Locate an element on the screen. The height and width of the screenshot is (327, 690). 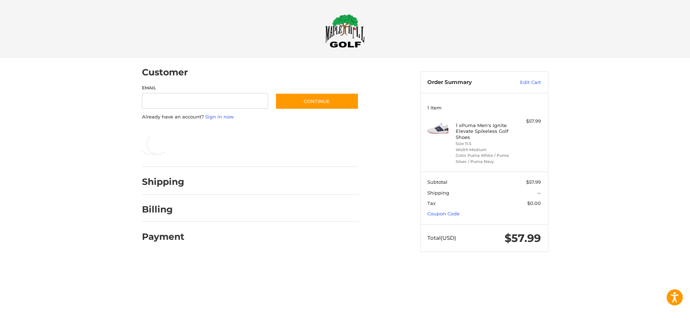
h2: Shipping is located at coordinates (163, 182).